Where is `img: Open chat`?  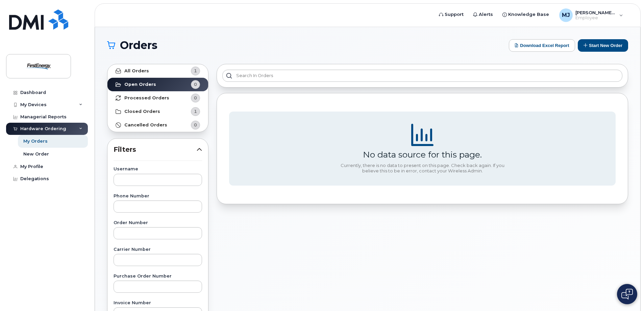 img: Open chat is located at coordinates (627, 294).